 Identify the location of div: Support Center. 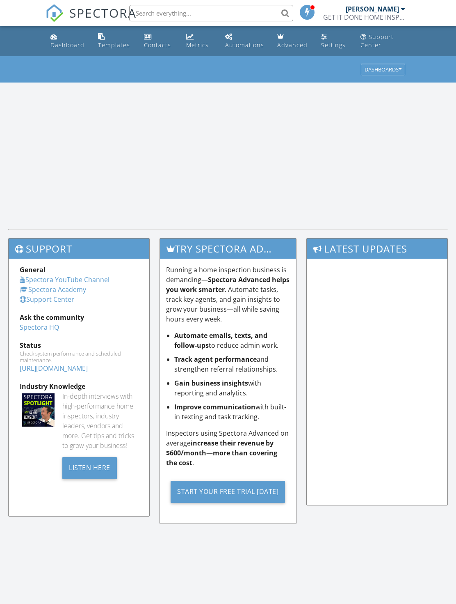
(377, 41).